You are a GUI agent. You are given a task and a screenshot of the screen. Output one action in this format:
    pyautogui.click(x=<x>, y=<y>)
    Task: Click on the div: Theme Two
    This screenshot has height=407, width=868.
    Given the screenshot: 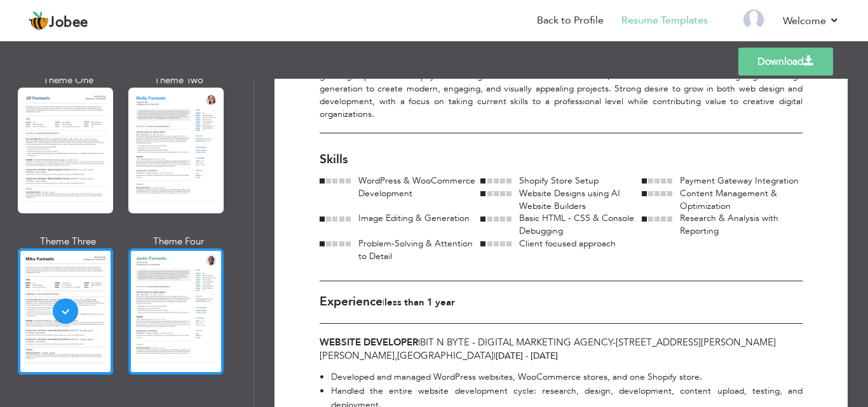 What is the action you would take?
    pyautogui.click(x=179, y=80)
    